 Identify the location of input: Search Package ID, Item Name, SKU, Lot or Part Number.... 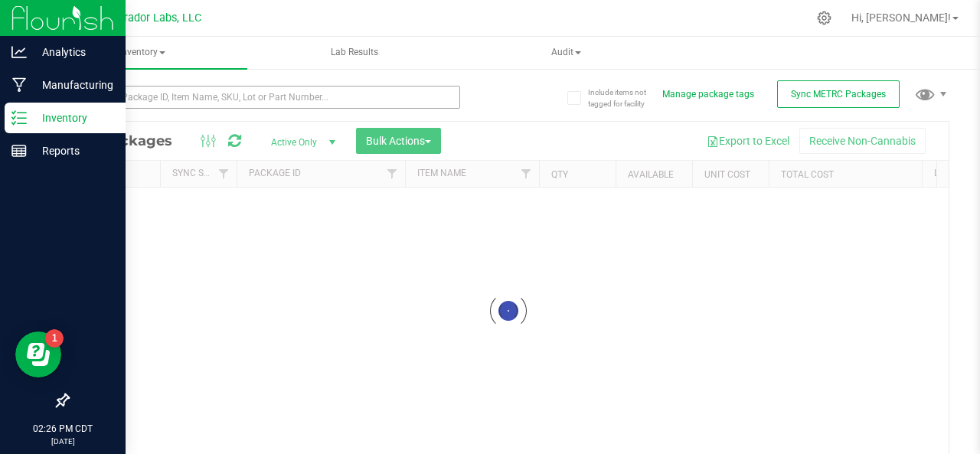
(264, 97).